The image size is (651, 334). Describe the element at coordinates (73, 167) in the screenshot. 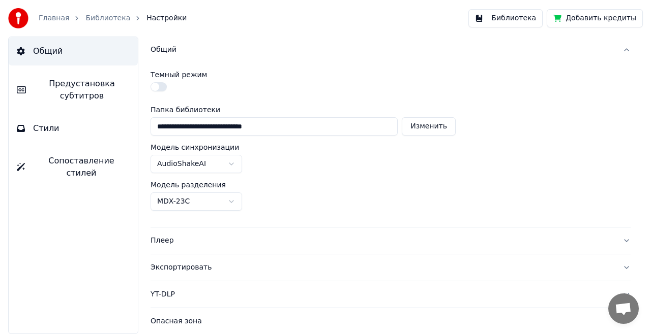

I see `button: Сопоставление стилей` at that location.